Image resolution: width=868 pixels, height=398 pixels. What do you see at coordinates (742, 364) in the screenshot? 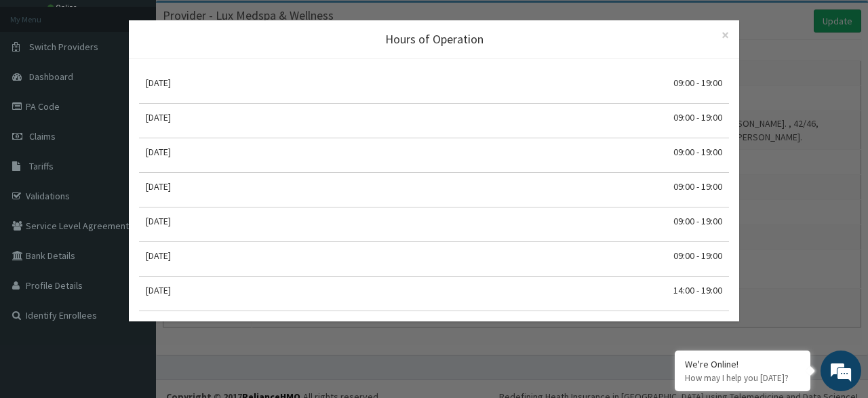
I see `div: We're Online!` at bounding box center [742, 364].